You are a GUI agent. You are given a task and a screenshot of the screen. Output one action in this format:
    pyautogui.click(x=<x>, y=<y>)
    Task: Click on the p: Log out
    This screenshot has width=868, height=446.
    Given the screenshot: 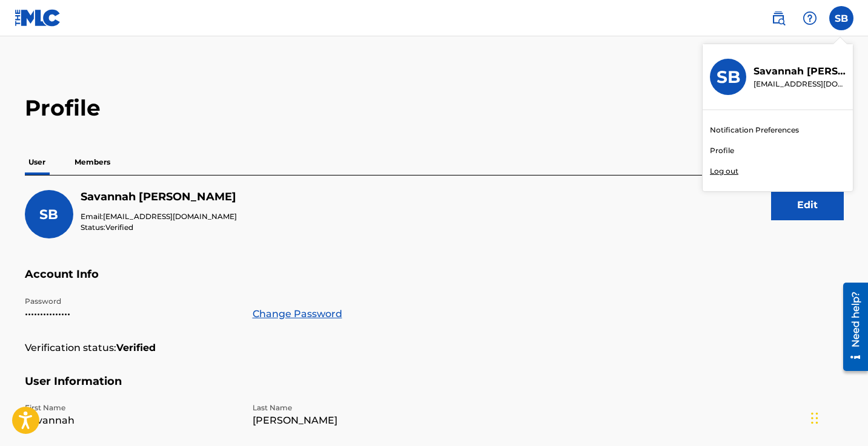 What is the action you would take?
    pyautogui.click(x=723, y=171)
    